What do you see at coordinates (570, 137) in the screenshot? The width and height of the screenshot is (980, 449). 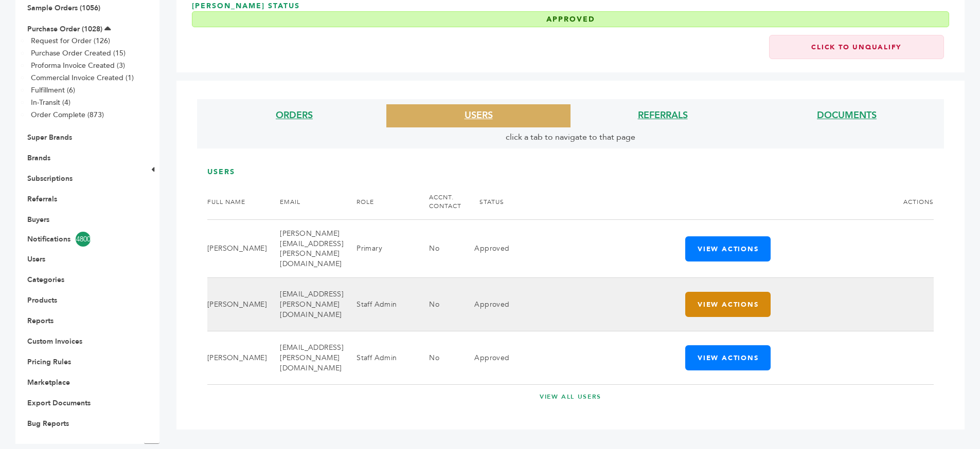 I see `span: click a tab to navigate to that page` at bounding box center [570, 137].